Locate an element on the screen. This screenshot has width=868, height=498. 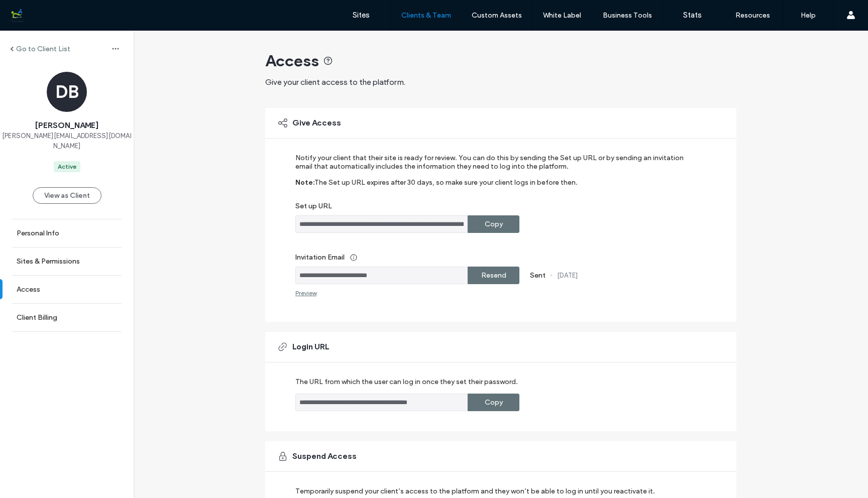
div: Preview is located at coordinates (306, 293).